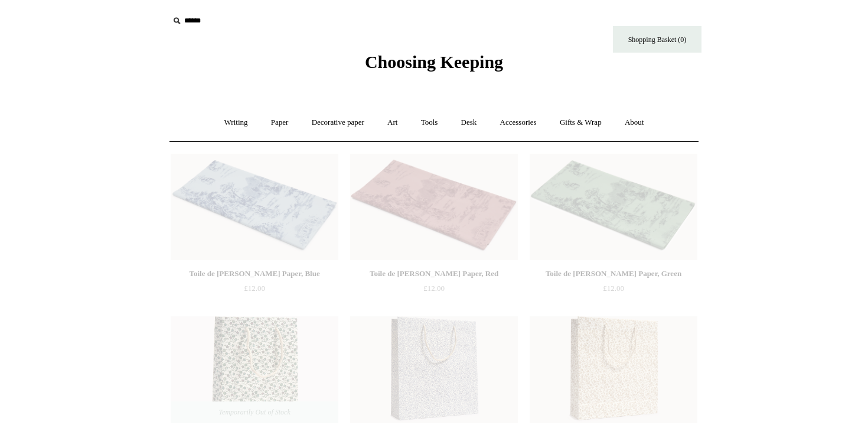 The image size is (868, 431). I want to click on a: Accessories, so click(518, 122).